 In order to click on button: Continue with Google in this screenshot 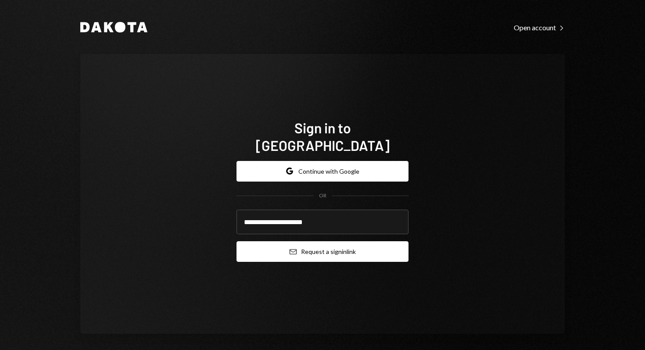, I will do `click(322, 171)`.